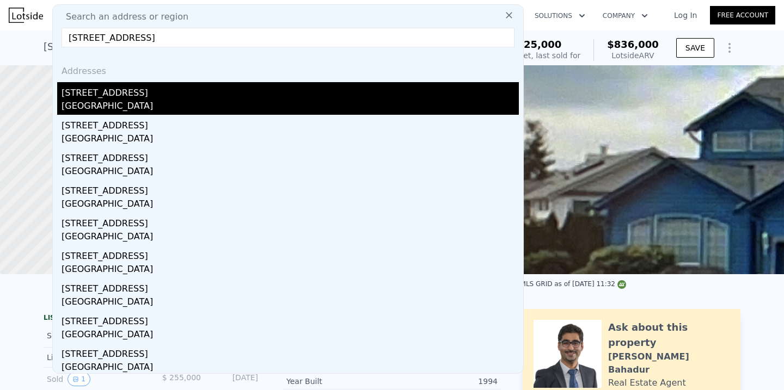  Describe the element at coordinates (288, 38) in the screenshot. I see `input: Enter an address, city, region, neighborhood or zip code` at that location.